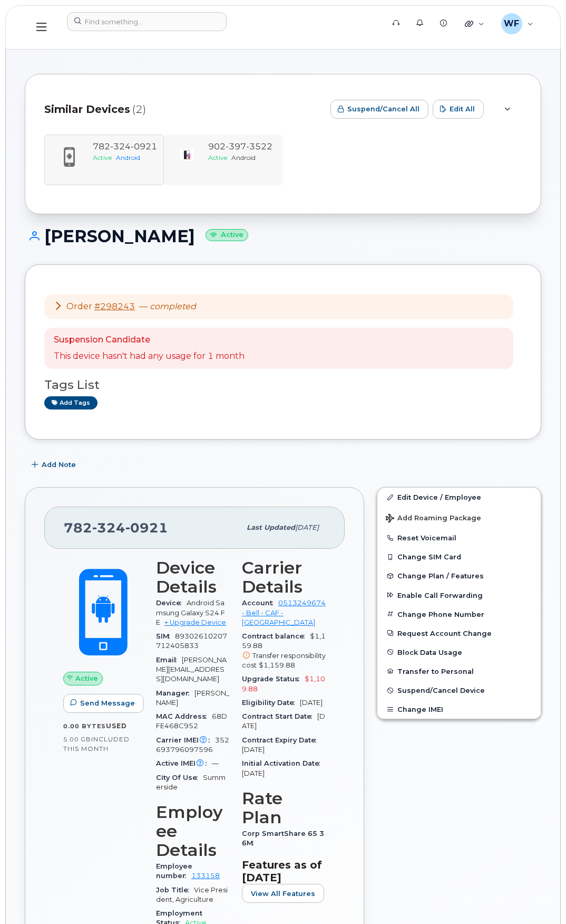  What do you see at coordinates (282, 740) in the screenshot?
I see `span: Contract Expiry Date` at bounding box center [282, 740].